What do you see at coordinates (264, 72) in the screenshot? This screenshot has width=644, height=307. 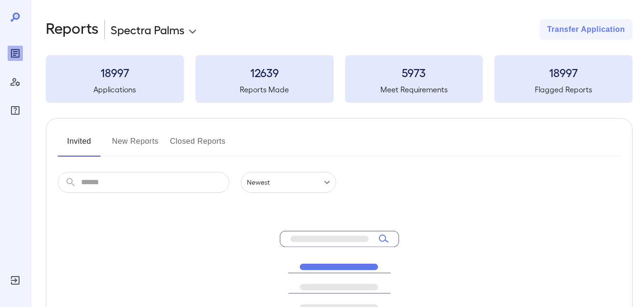 I see `h3: 12639` at bounding box center [264, 72].